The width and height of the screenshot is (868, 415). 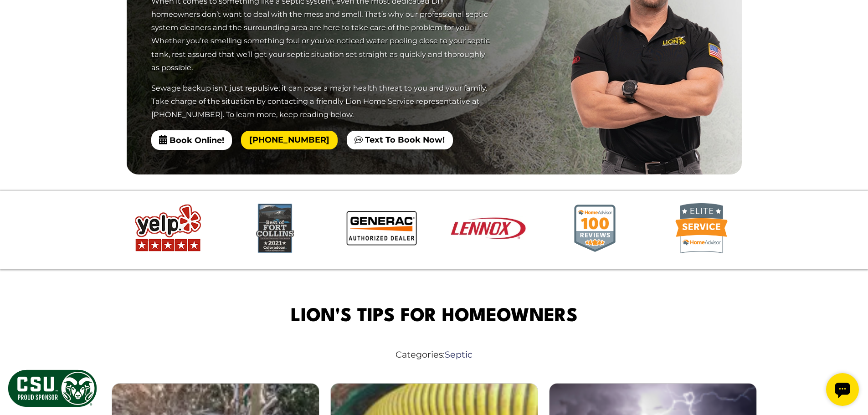 I want to click on img: Generac authorized dealer logo, so click(x=381, y=229).